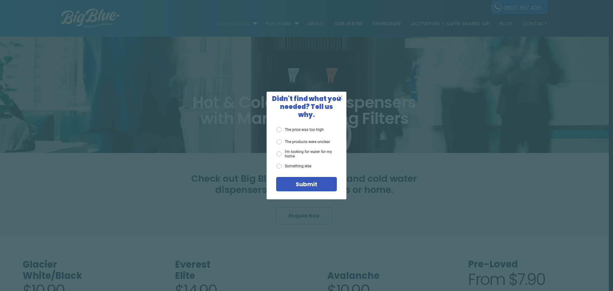 The width and height of the screenshot is (613, 291). What do you see at coordinates (307, 107) in the screenshot?
I see `span: Didn't find what you needed? Tell us why.` at bounding box center [307, 107].